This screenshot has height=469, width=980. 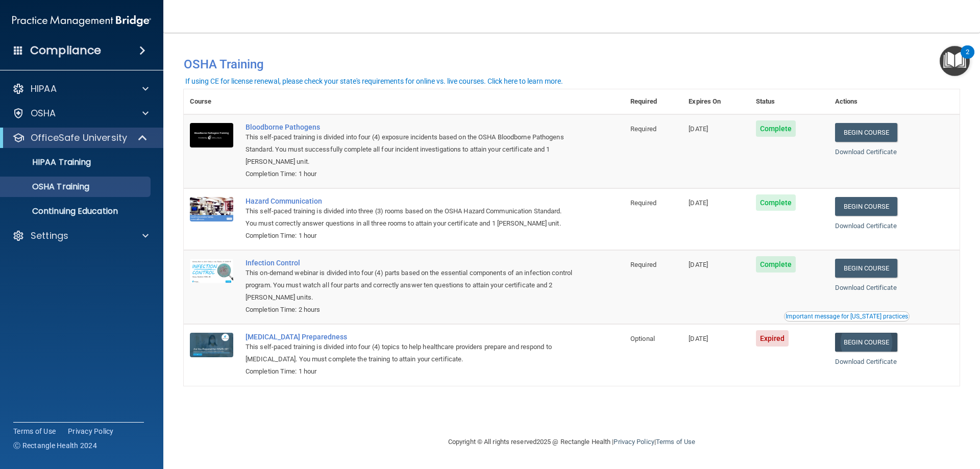 I want to click on div: Infection Control, so click(x=409, y=263).